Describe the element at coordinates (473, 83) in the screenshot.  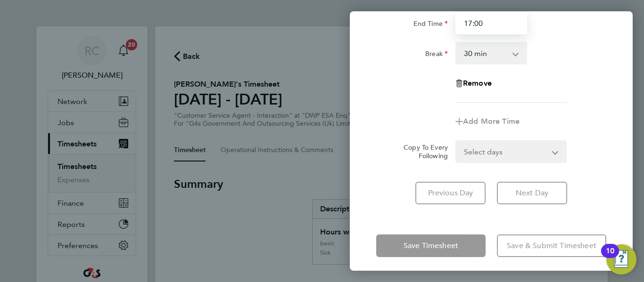
I see `button: Remove` at that location.